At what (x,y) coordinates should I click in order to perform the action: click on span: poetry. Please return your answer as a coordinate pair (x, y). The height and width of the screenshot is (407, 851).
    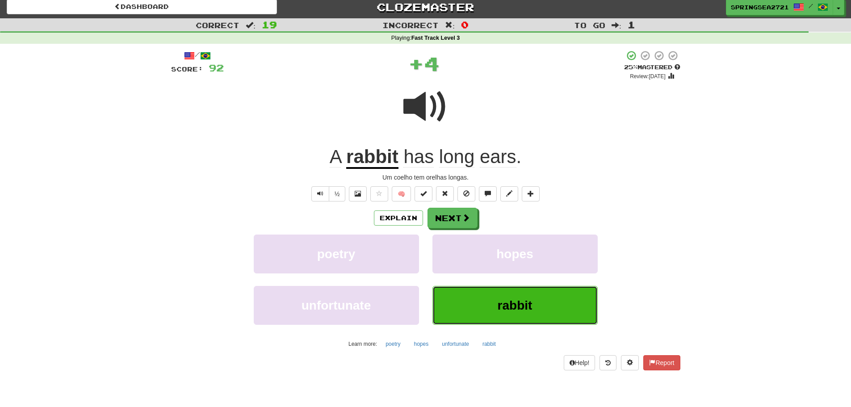
    Looking at the image, I should click on (336, 254).